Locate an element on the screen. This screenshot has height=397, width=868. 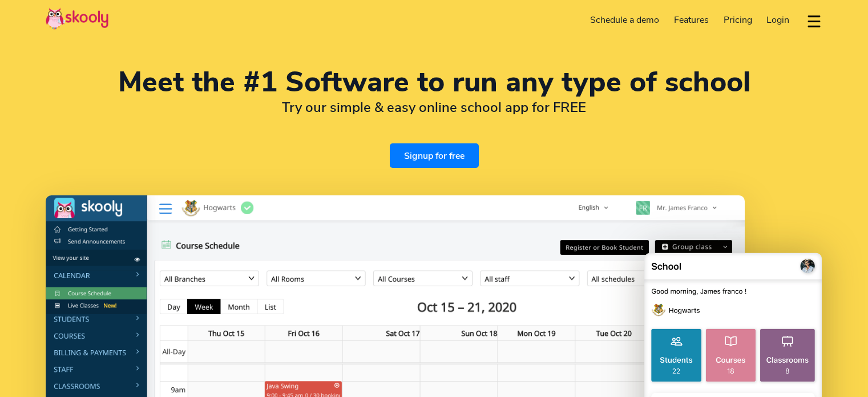
span: Login is located at coordinates (778, 20).